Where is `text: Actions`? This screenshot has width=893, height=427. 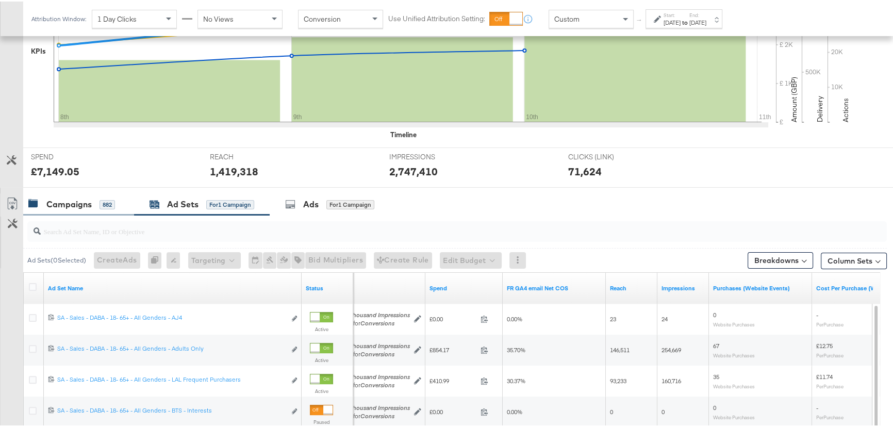
text: Actions is located at coordinates (846, 108).